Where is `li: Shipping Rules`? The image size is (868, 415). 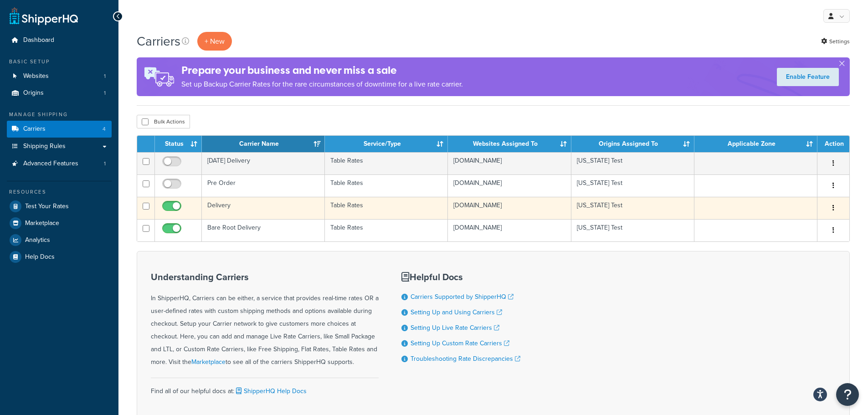 li: Shipping Rules is located at coordinates (59, 147).